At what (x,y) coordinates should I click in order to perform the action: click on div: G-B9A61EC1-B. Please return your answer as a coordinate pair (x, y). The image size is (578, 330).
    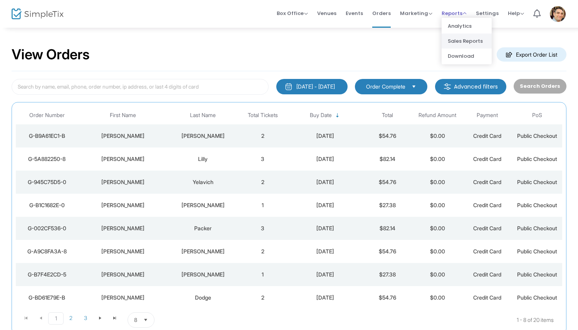
    Looking at the image, I should click on (47, 136).